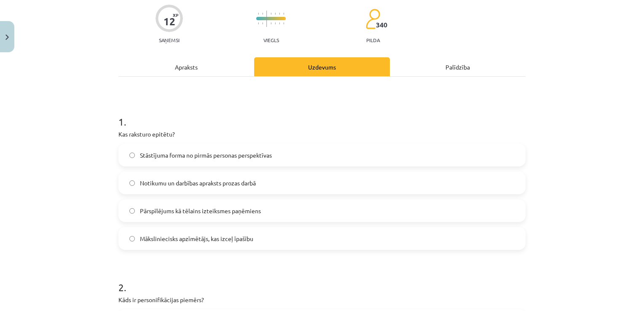  What do you see at coordinates (271, 40) in the screenshot?
I see `p: Viegls` at bounding box center [271, 40].